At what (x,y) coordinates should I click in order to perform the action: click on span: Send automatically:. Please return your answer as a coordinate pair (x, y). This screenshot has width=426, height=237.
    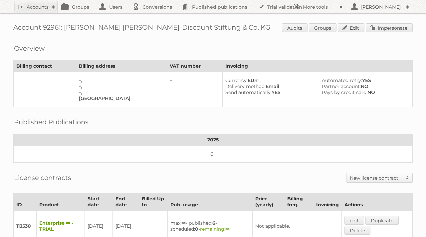
    Looking at the image, I should click on (248, 92).